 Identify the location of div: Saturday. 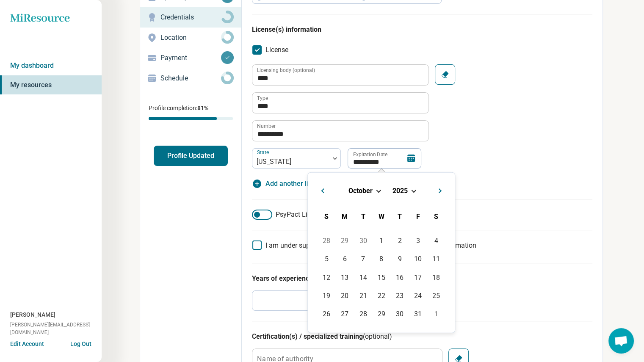
(437, 216).